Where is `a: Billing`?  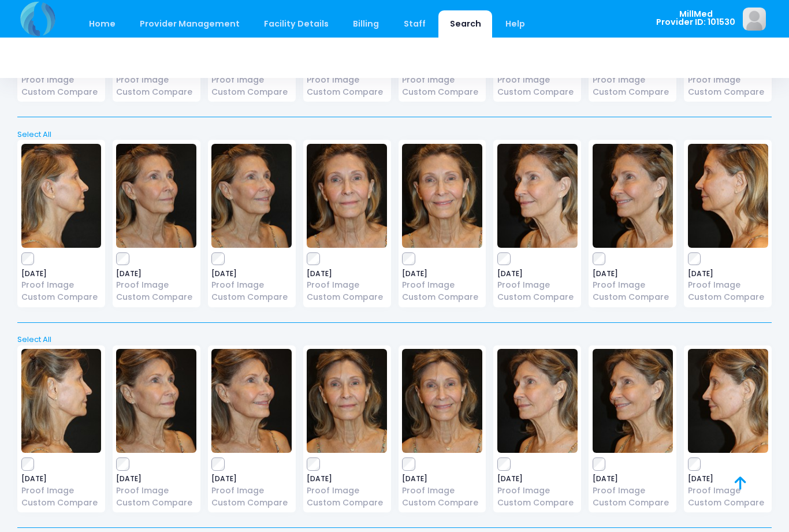
a: Billing is located at coordinates (366, 23).